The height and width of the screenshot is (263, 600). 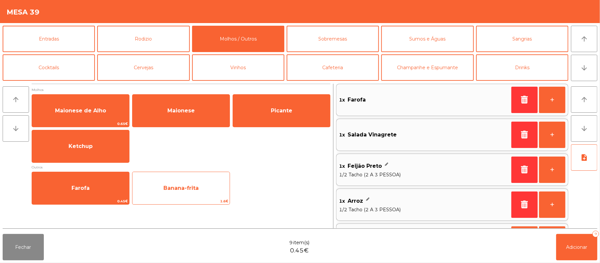 I want to click on i: note_add, so click(x=584, y=157).